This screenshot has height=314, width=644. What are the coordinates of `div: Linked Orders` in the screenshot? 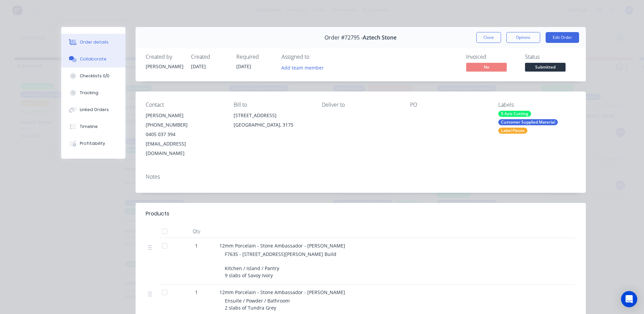 It's located at (94, 110).